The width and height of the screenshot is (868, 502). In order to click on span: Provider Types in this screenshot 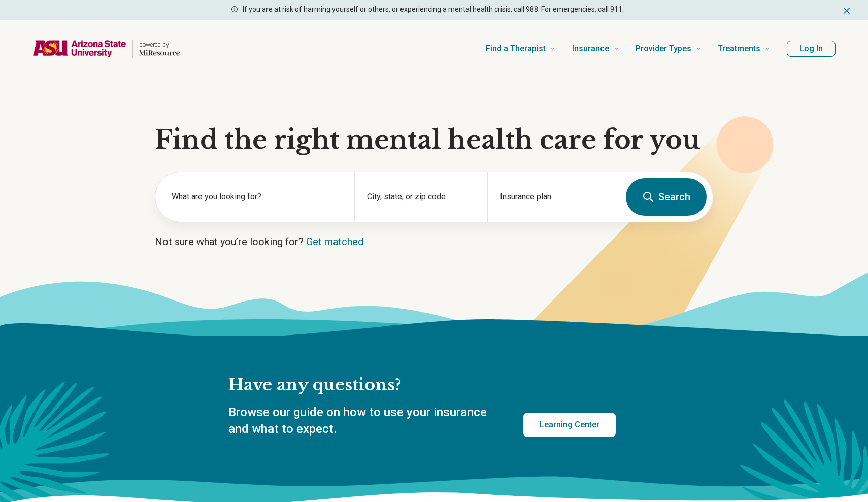, I will do `click(663, 48)`.